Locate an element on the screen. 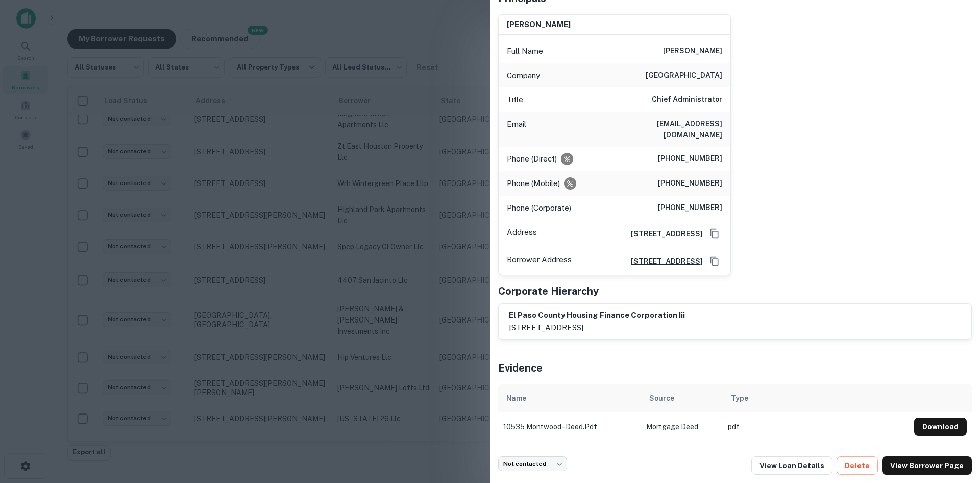 The image size is (980, 483). th: Name is located at coordinates (569, 398).